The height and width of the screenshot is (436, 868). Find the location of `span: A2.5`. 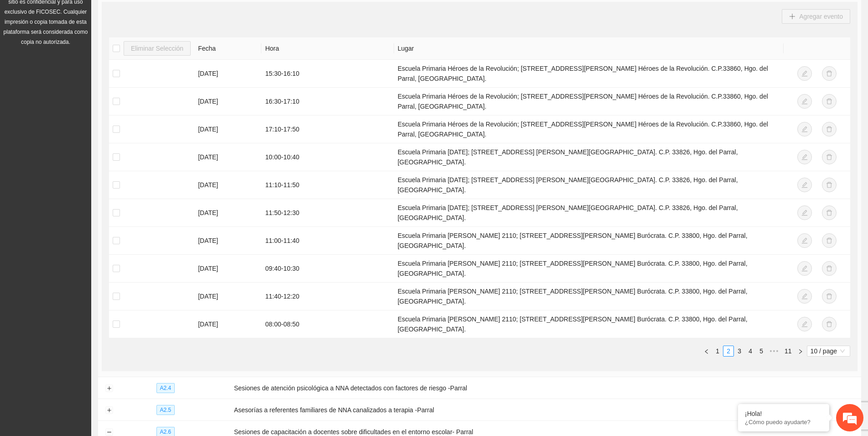

span: A2.5 is located at coordinates (165, 410).